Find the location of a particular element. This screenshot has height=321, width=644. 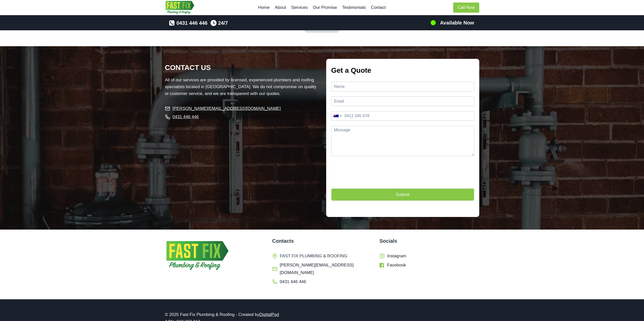

button: Selected country is located at coordinates (337, 116).